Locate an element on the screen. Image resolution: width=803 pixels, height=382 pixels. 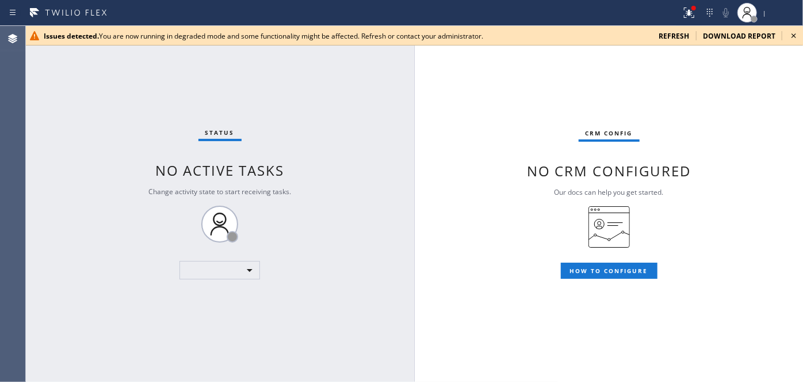
button: HOW TO CONFIGURE is located at coordinates (609, 270).